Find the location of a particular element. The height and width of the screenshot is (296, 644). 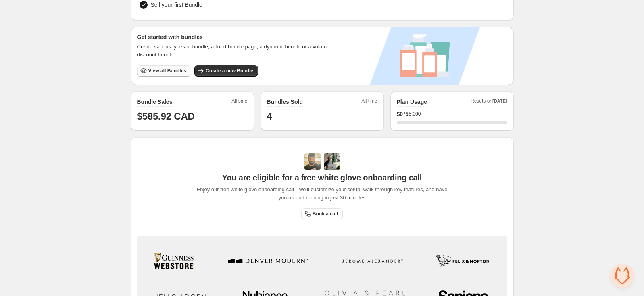

a: Book a call is located at coordinates (322, 214).